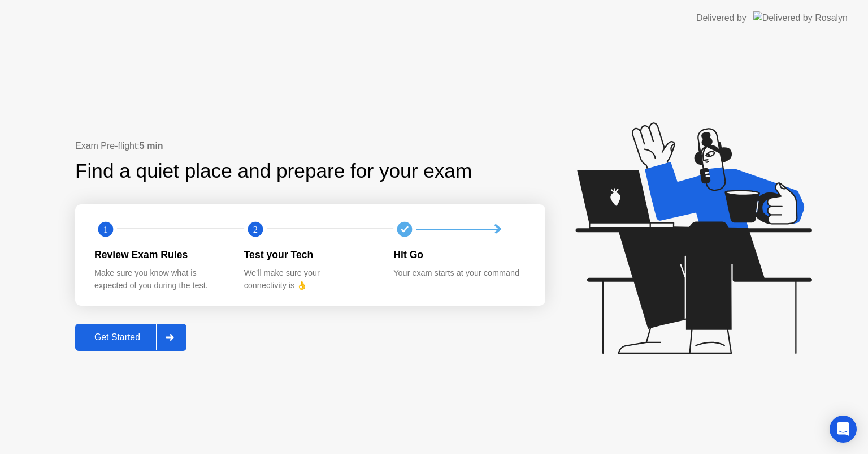  What do you see at coordinates (459, 273) in the screenshot?
I see `div: Your exam starts at your command` at bounding box center [459, 273].